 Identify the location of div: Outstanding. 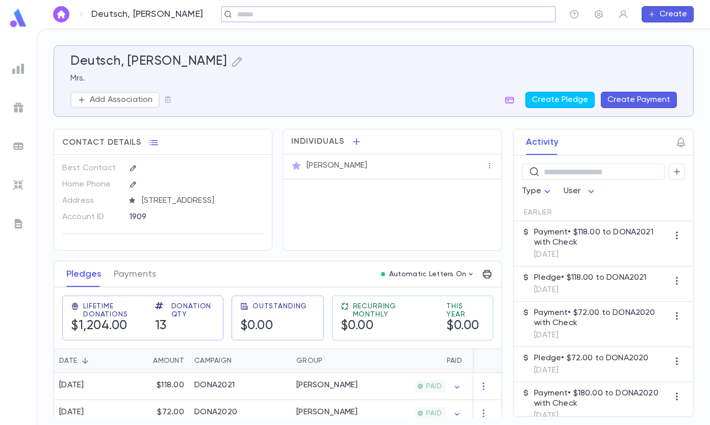
(505, 361).